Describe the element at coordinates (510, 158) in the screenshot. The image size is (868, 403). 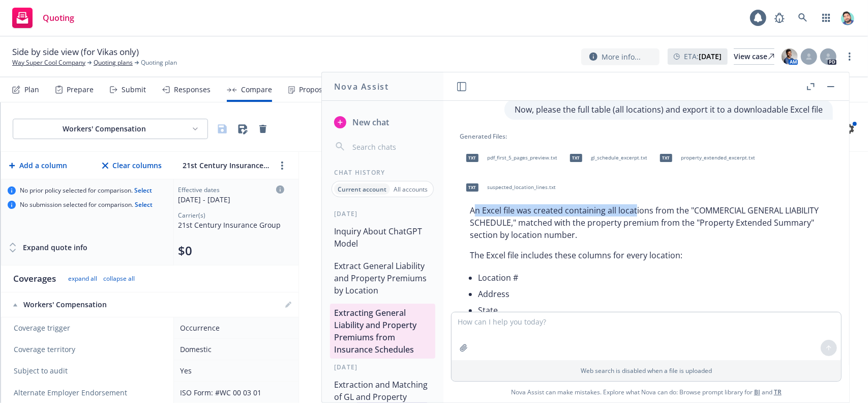
I see `div: txtpdf_first_5_pages_preview.txt` at that location.